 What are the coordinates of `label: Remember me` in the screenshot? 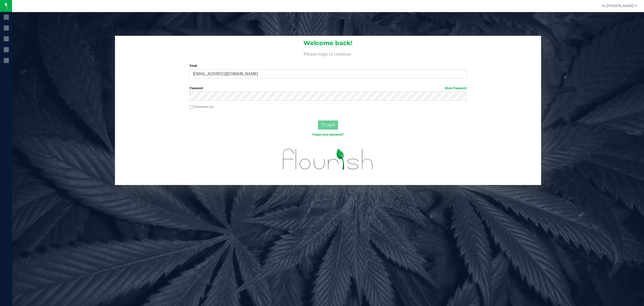 It's located at (202, 107).